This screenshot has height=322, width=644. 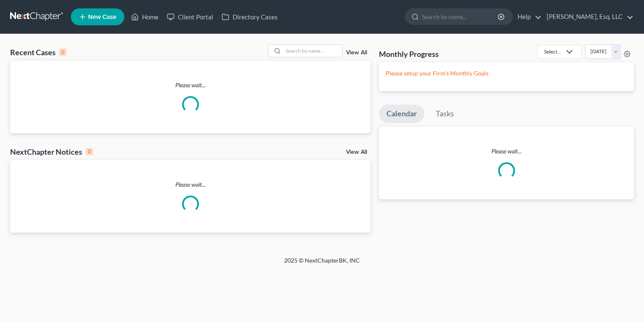 I want to click on a: Client Portal, so click(x=190, y=17).